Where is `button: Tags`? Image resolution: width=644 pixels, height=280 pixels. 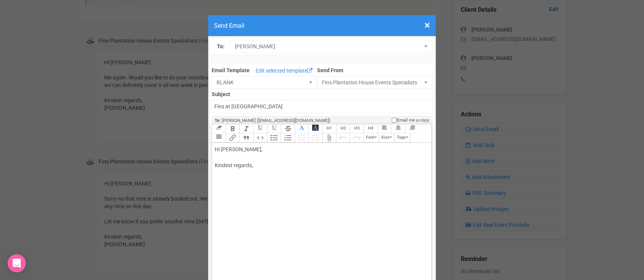 button: Tags is located at coordinates (402, 138).